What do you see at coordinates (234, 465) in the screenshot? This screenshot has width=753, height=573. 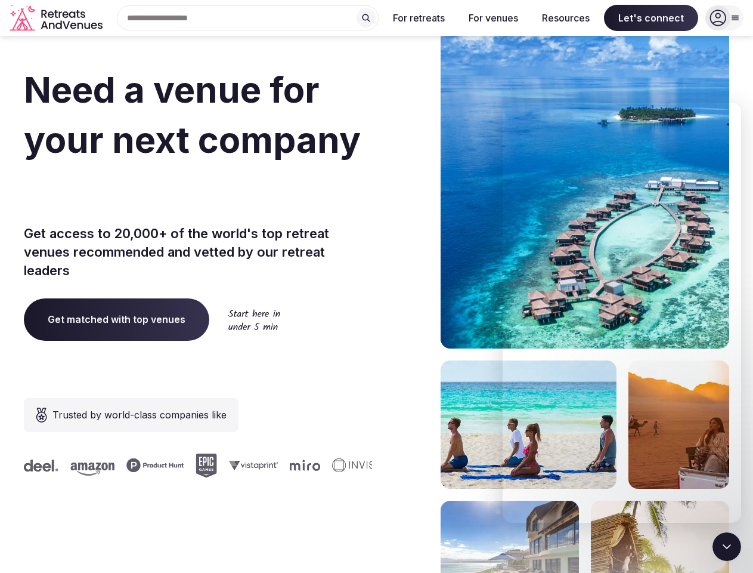 I see `svg: Vistaprint company logo` at bounding box center [234, 465].